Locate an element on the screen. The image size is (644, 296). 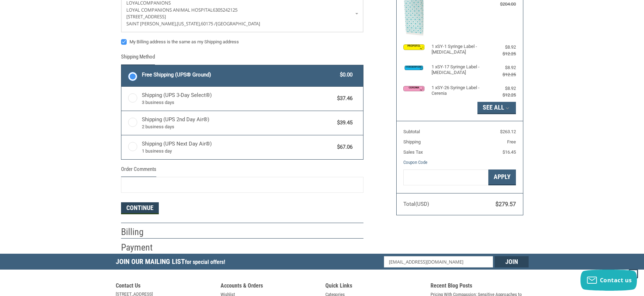
h5: Join Our Mailing List is located at coordinates (172, 262).